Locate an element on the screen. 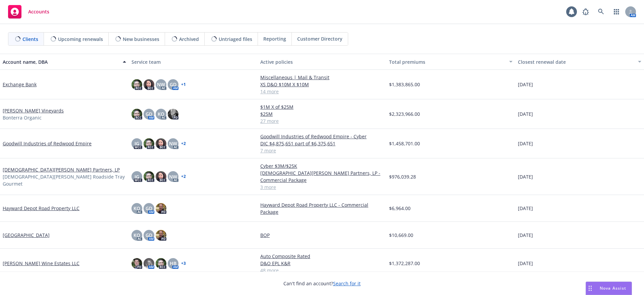 Image resolution: width=644 pixels, height=295 pixels. a: BOP is located at coordinates (322, 235).